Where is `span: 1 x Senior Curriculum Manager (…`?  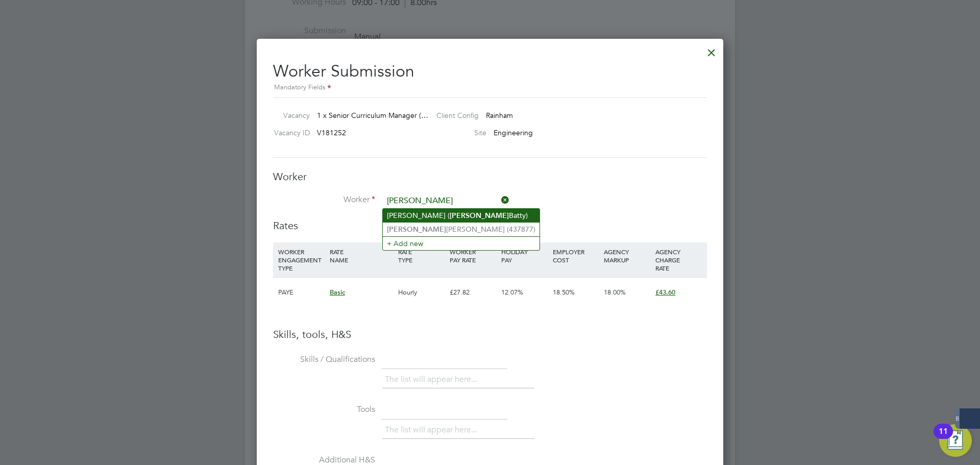 span: 1 x Senior Curriculum Manager (… is located at coordinates (373, 116).